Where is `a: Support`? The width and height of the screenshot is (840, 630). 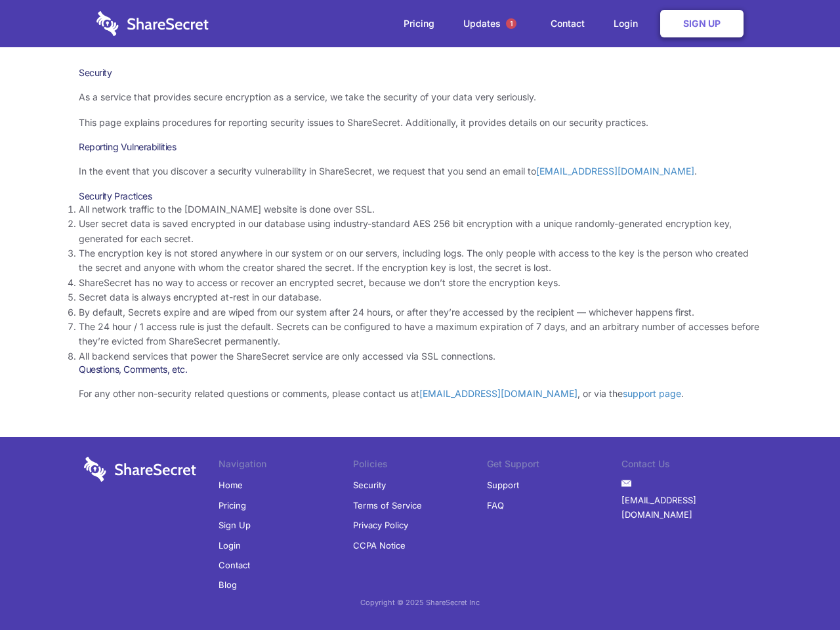 a: Support is located at coordinates (503, 485).